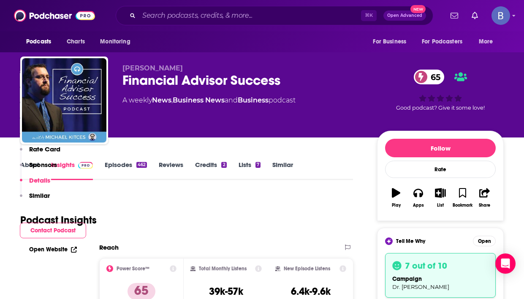 The height and width of the screenshot is (299, 524). I want to click on span: New, so click(418, 9).